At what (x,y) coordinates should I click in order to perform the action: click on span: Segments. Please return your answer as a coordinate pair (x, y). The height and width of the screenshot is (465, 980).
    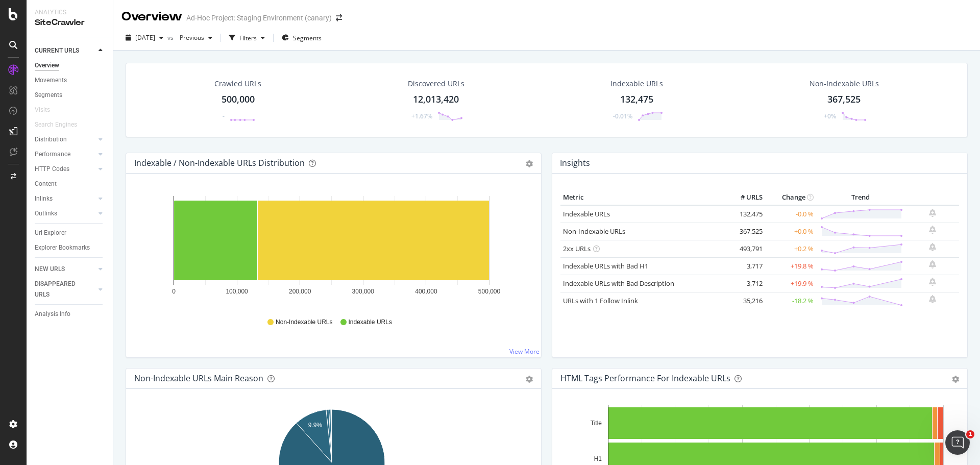
    Looking at the image, I should click on (308, 38).